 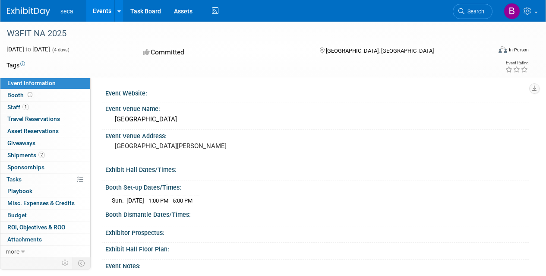 What do you see at coordinates (317, 92) in the screenshot?
I see `div: Event Website:` at bounding box center [317, 92].